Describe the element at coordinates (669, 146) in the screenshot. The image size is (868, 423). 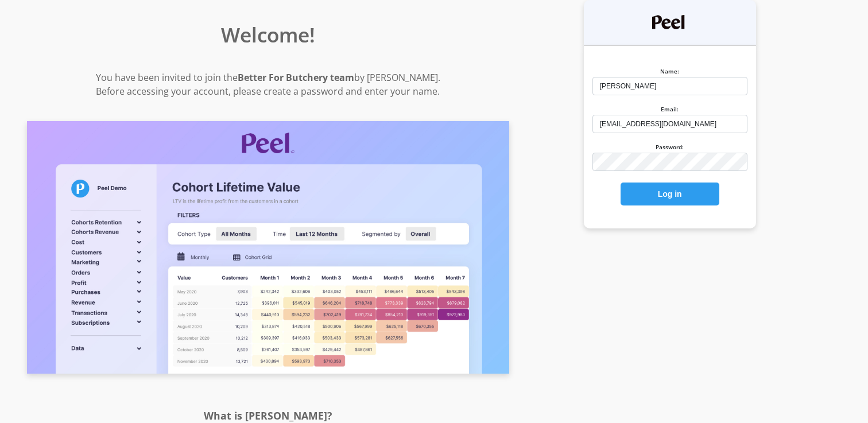
I see `label: Password:` at that location.